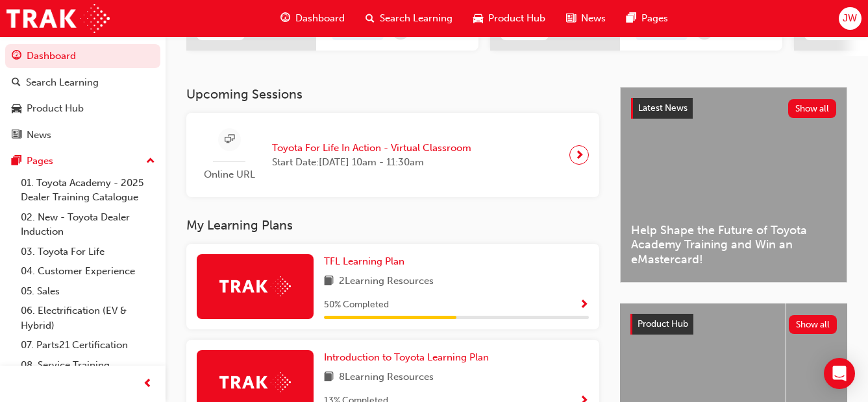  What do you see at coordinates (39, 161) in the screenshot?
I see `div: Pages` at bounding box center [39, 161].